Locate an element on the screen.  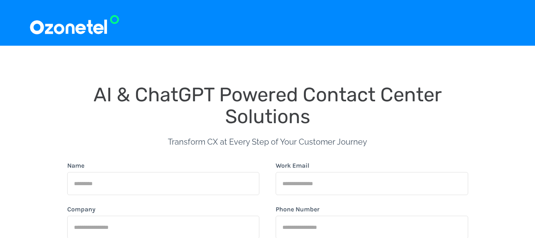
label: Company is located at coordinates (81, 210).